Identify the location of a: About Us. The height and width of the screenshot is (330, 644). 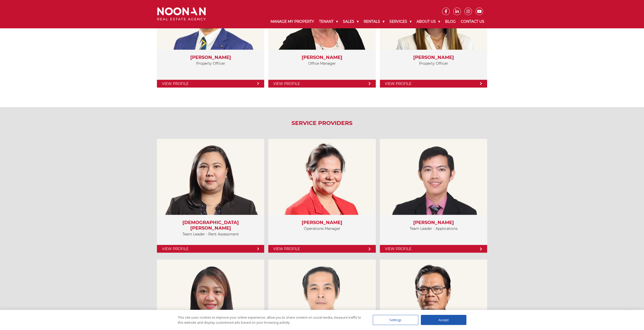
(428, 22).